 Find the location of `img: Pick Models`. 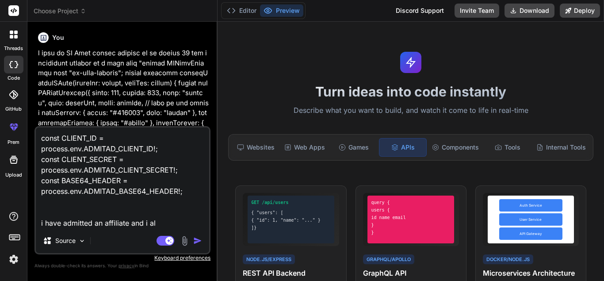

img: Pick Models is located at coordinates (82, 240).